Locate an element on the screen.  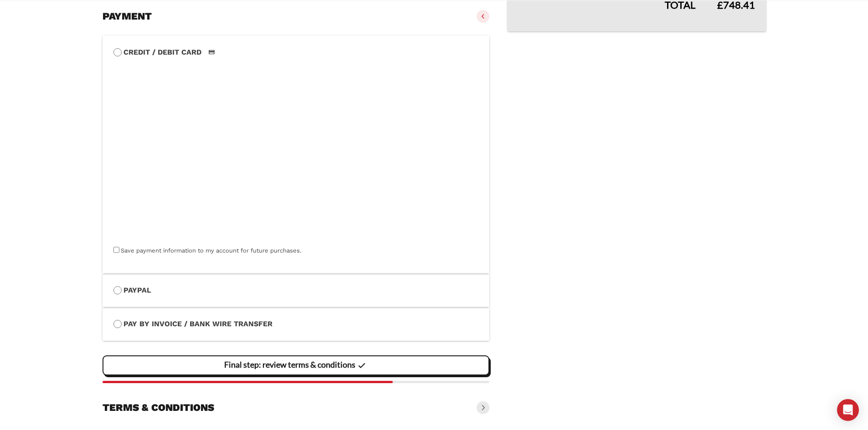
vaadin-button: Final step: review terms & conditions is located at coordinates (296, 366).